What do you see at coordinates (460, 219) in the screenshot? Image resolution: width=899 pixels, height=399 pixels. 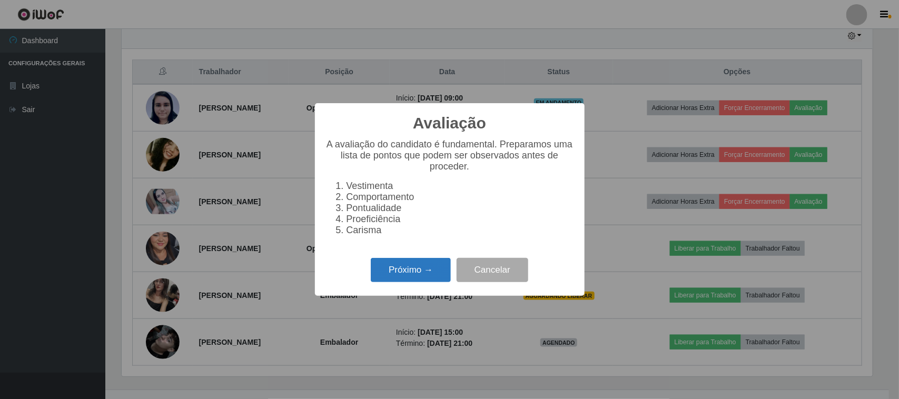 I see `li: Proeficiência` at bounding box center [460, 219].